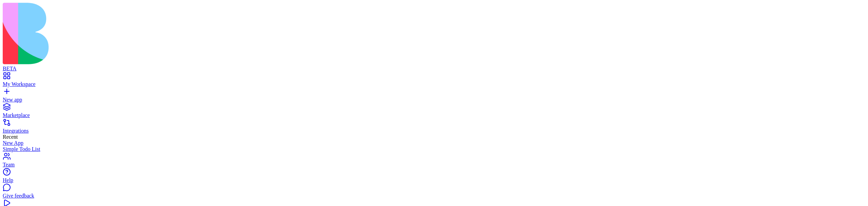  I want to click on a: Marketplace, so click(434, 113).